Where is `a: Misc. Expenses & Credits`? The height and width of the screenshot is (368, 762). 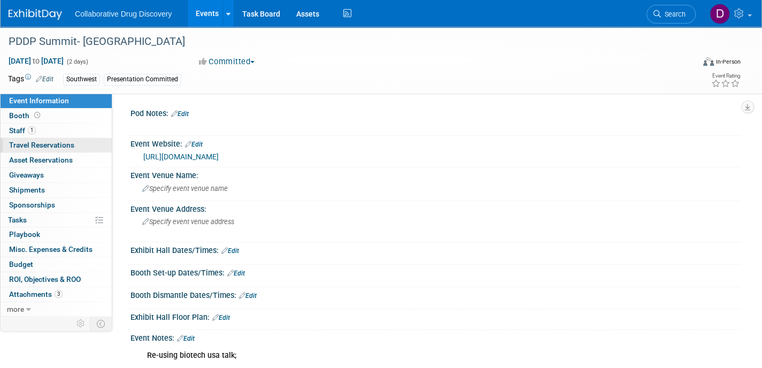
a: Misc. Expenses & Credits is located at coordinates (56, 249).